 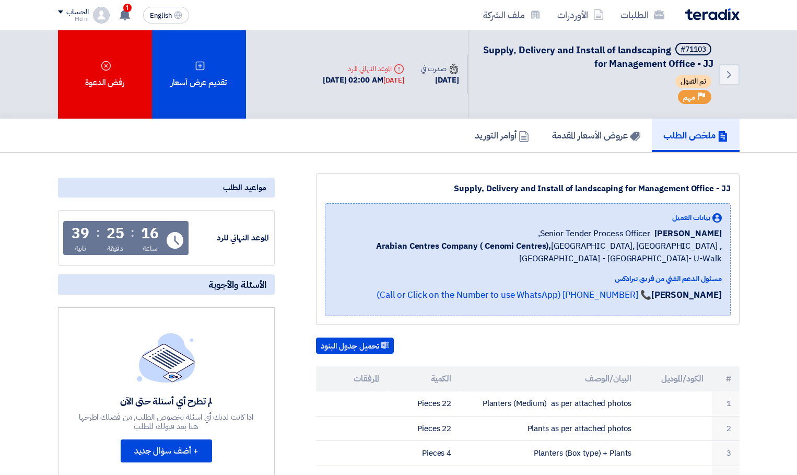 I want to click on div: 39, so click(x=80, y=233).